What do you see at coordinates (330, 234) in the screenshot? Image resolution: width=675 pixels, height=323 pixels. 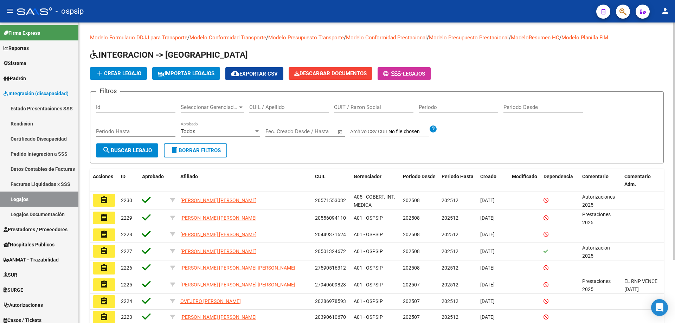 I see `span: 20449371624` at bounding box center [330, 234].